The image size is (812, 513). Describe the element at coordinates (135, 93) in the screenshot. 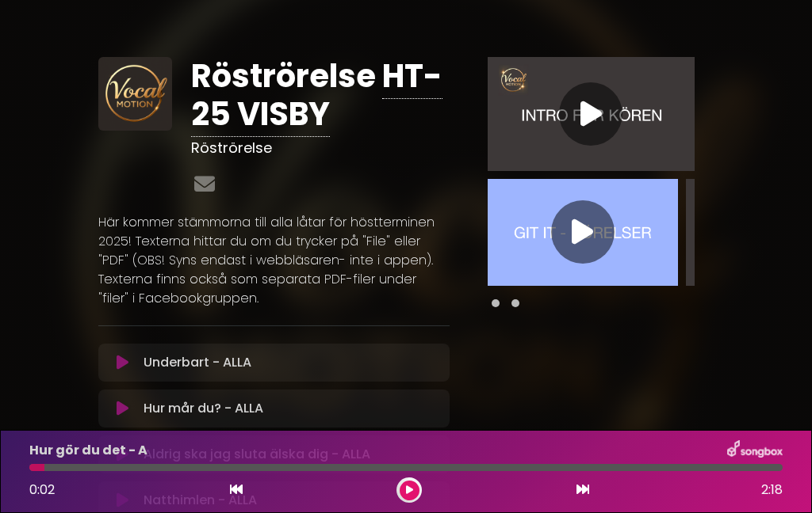

I see `img: pGlB4Q9wSIK9SaBErEAn` at that location.